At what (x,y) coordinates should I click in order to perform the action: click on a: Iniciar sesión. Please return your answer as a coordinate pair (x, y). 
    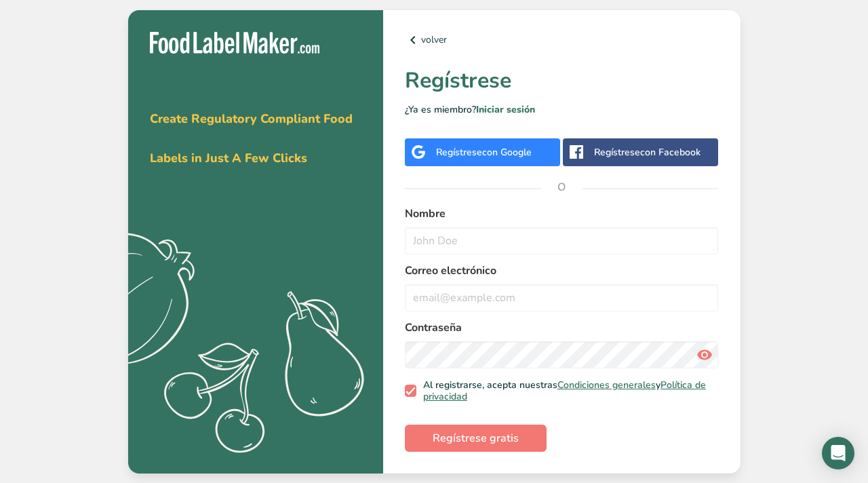
    Looking at the image, I should click on (505, 109).